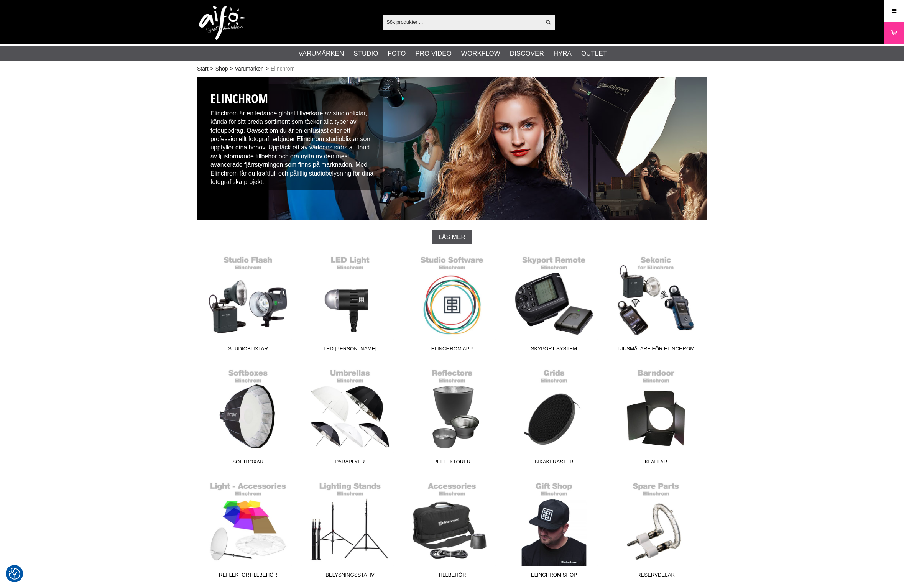  I want to click on input: Sök produkter ..., so click(462, 22).